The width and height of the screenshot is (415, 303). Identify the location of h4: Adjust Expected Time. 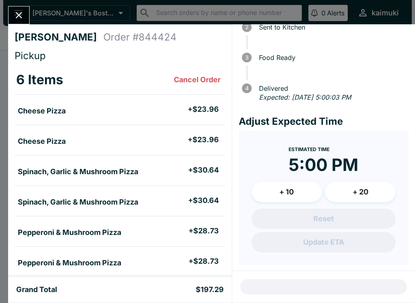
(324, 122).